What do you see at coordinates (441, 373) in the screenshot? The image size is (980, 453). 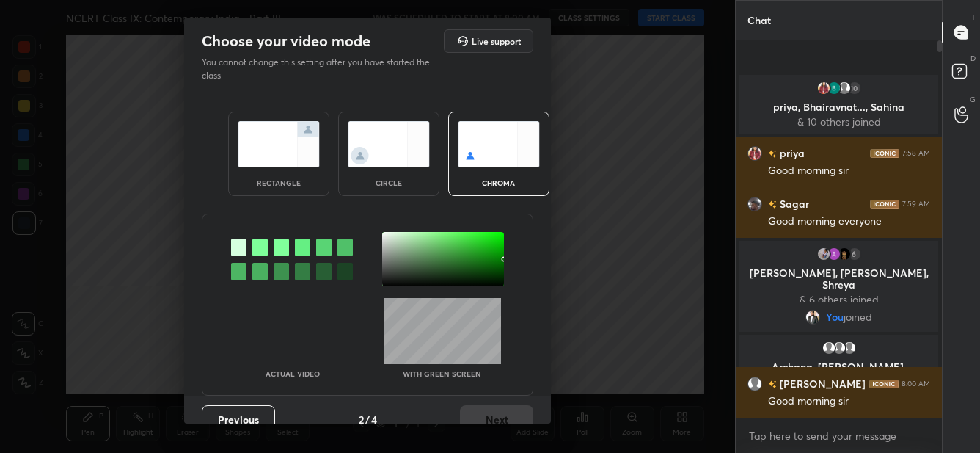 I see `p: With green screen` at bounding box center [441, 373].